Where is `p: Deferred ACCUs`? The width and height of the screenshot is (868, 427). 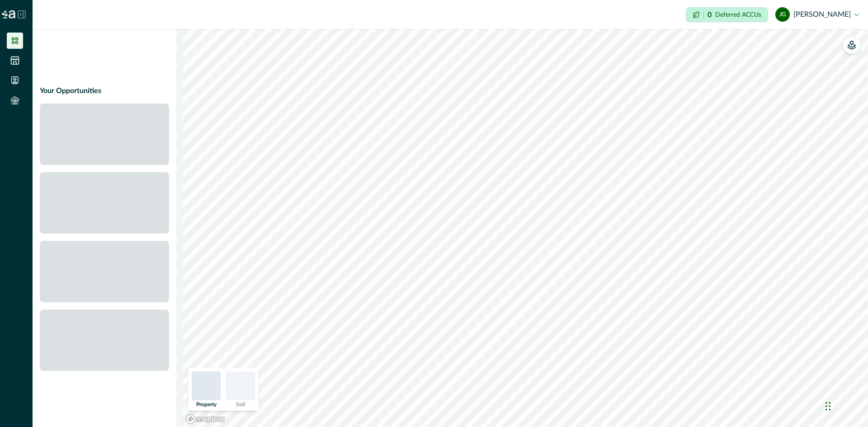 p: Deferred ACCUs is located at coordinates (739, 15).